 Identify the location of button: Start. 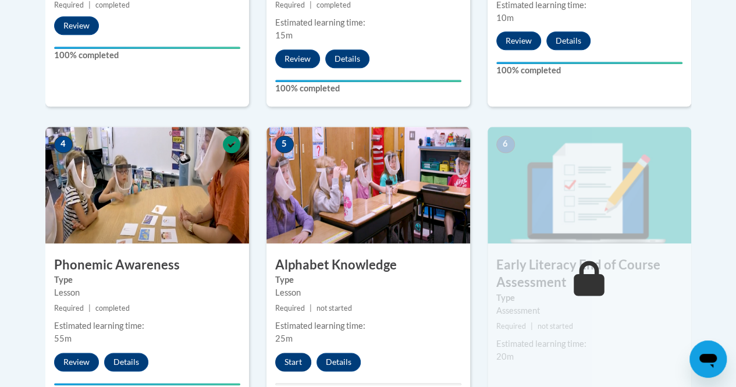
(293, 362).